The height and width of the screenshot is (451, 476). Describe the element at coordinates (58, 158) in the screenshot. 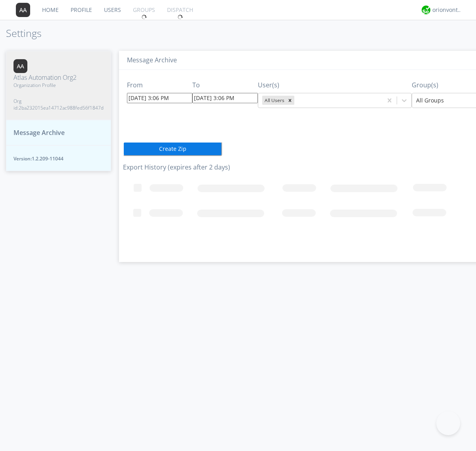

I see `span: Version: 1.2.209-11044` at that location.